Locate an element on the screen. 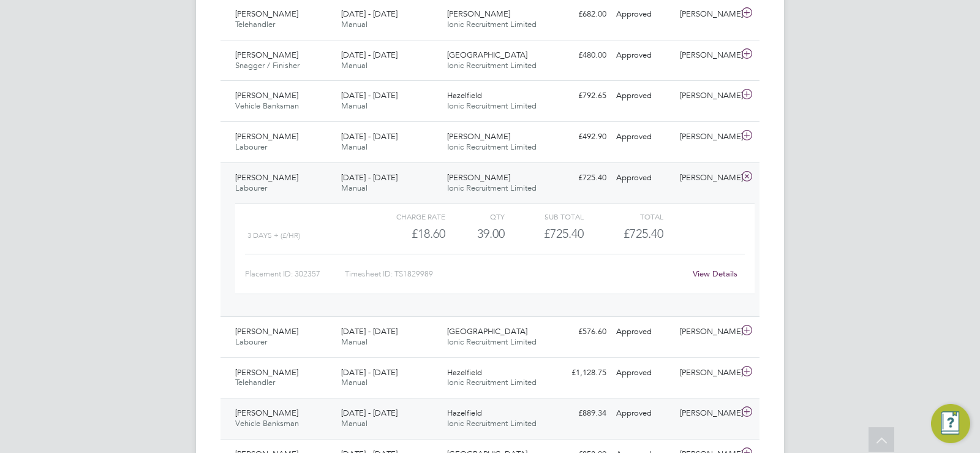 The width and height of the screenshot is (980, 453). button: Engage Resource Center is located at coordinates (950, 423).